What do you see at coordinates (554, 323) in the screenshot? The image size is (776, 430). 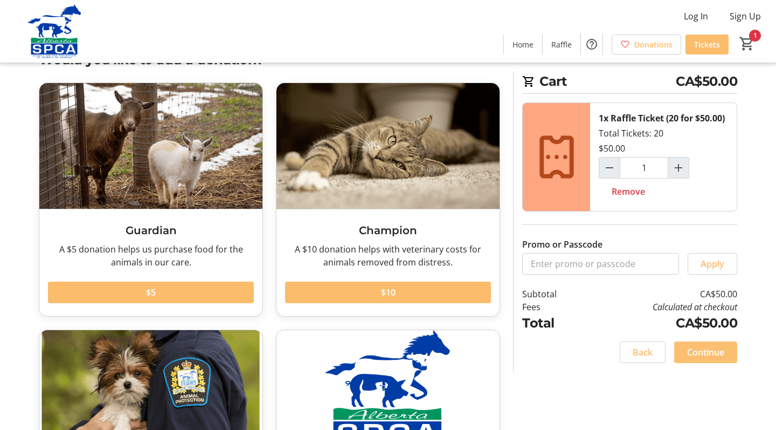 I see `td: Total` at bounding box center [554, 323].